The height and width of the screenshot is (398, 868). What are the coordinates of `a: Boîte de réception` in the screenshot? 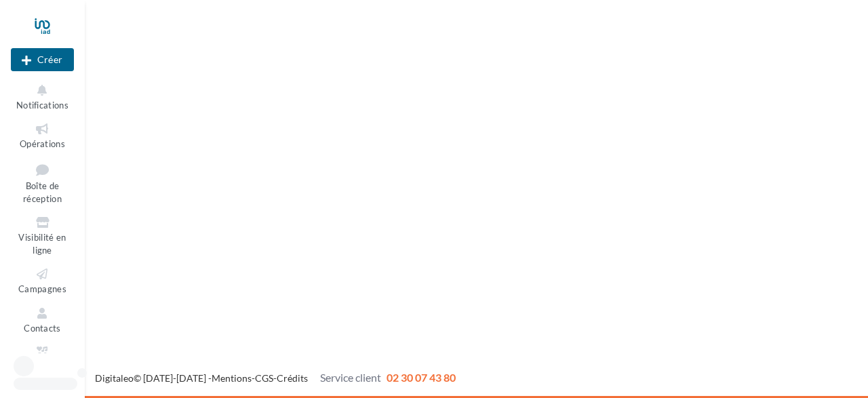 It's located at (42, 182).